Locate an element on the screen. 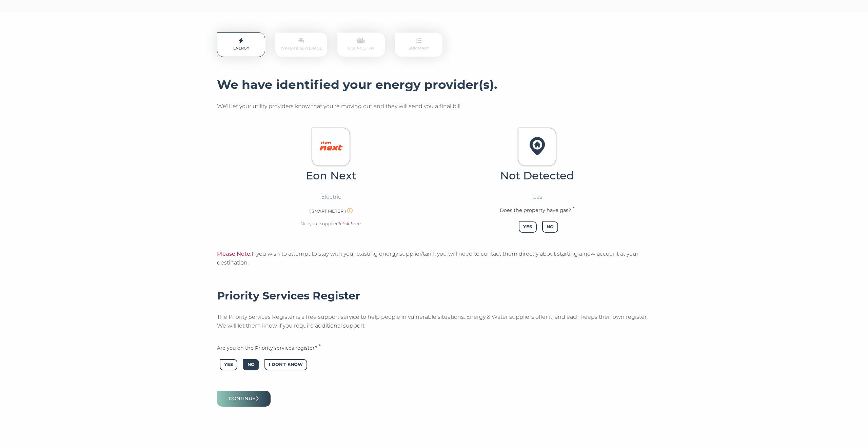 The image size is (868, 447). button: Continue is located at coordinates (244, 398).